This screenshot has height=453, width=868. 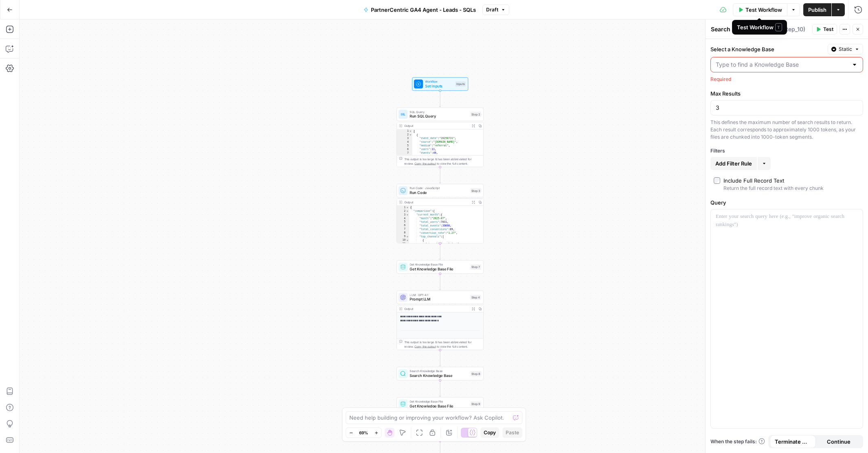 I want to click on div: Get Knowledge Base FileGet Knowledge Base FileStep 7, so click(x=440, y=267).